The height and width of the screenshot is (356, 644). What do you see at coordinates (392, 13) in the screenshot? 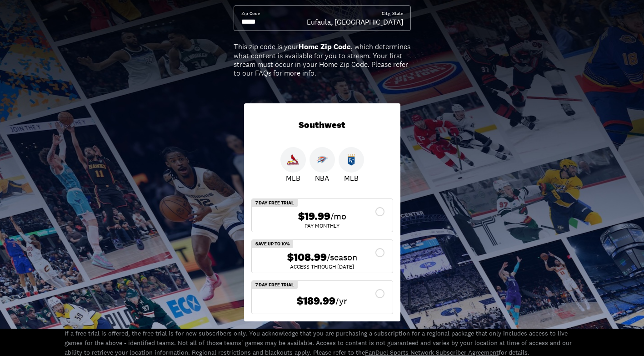
I see `div: City, State` at bounding box center [392, 13].